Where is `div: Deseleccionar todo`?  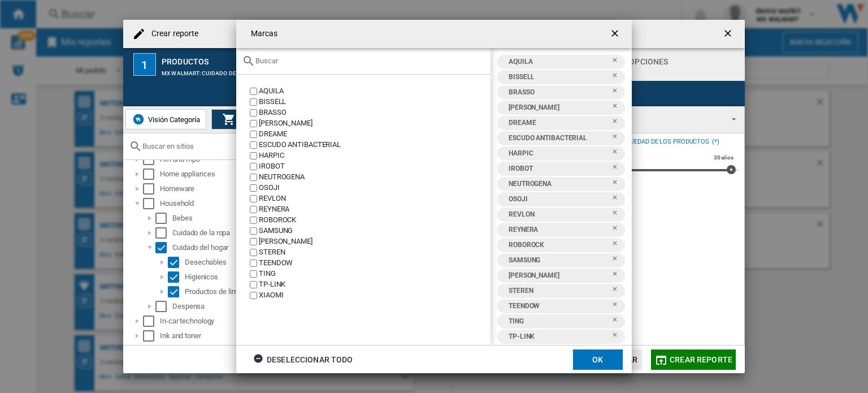
div: Deseleccionar todo is located at coordinates (303, 360).